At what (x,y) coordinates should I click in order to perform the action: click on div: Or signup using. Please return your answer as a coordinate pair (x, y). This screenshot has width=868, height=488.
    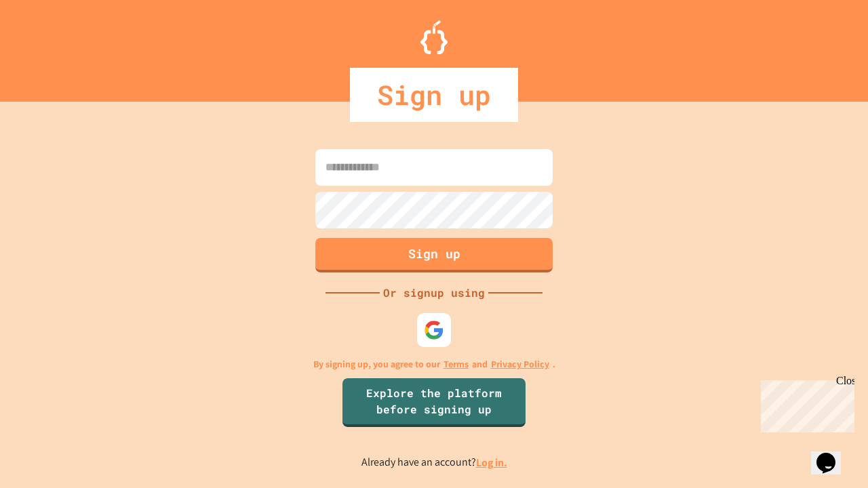
    Looking at the image, I should click on (434, 293).